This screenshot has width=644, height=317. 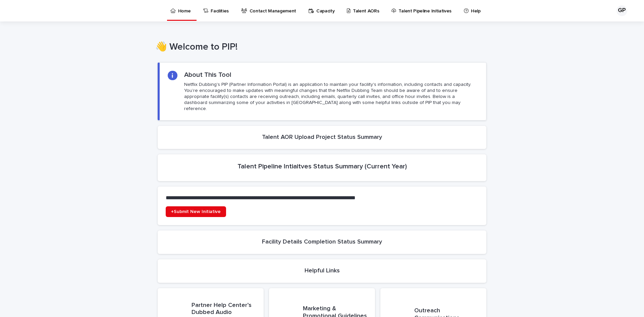 I want to click on h1: 👋 Welcome to PIP!, so click(x=320, y=47).